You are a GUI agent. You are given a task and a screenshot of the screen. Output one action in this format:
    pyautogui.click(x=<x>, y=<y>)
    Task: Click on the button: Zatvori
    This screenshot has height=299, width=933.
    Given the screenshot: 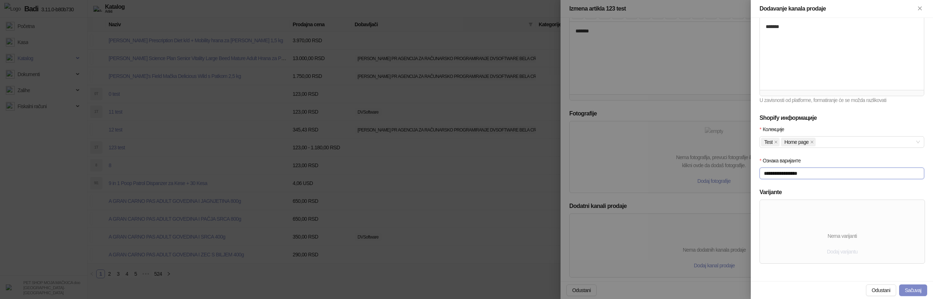 What is the action you would take?
    pyautogui.click(x=920, y=9)
    